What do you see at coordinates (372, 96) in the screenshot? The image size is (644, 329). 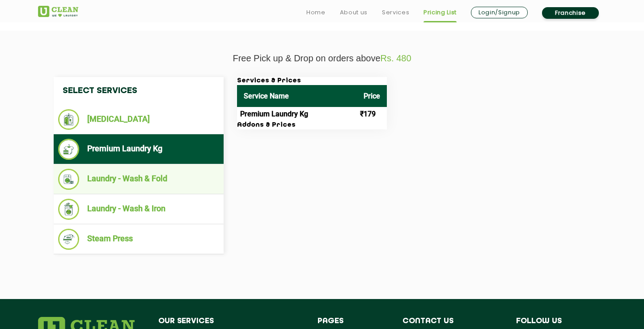 I see `th: Price` at bounding box center [372, 96].